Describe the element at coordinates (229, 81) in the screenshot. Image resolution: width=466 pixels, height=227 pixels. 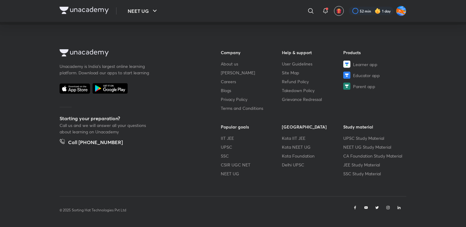
I see `span: Careers` at that location.